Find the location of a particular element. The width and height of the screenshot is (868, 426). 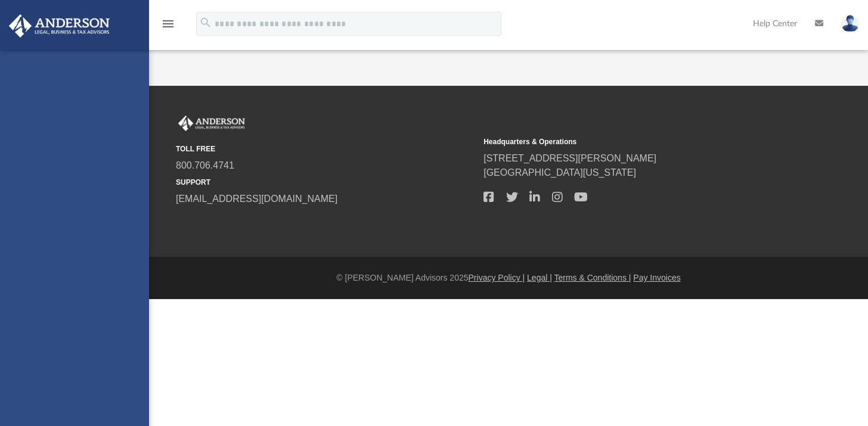

a: menu is located at coordinates (168, 27).